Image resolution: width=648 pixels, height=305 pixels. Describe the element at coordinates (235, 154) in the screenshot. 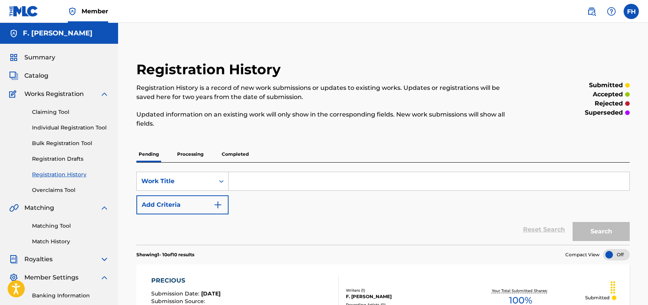

I see `p: Completed` at that location.